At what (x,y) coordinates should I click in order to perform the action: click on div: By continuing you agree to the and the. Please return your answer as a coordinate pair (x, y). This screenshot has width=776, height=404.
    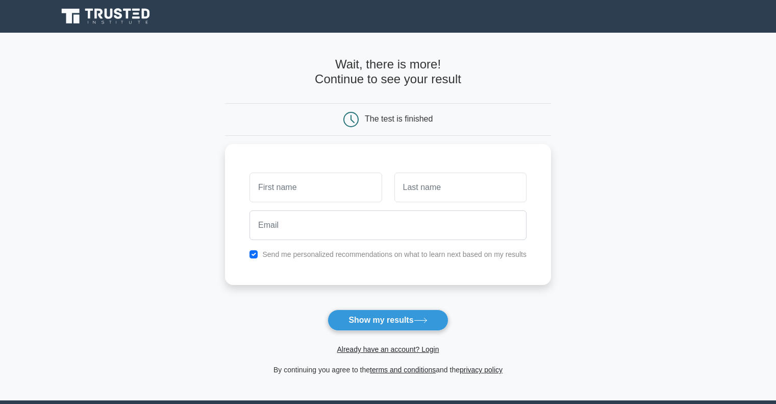
    Looking at the image, I should click on (388, 369).